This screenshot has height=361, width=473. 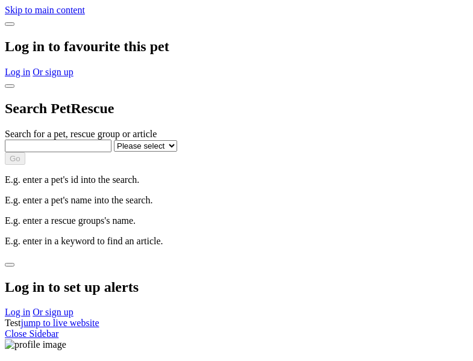 I want to click on h2: Search PetRescue, so click(x=236, y=108).